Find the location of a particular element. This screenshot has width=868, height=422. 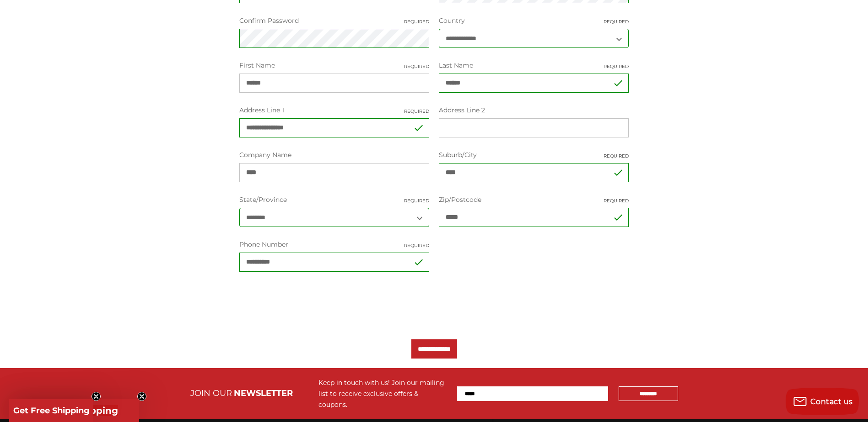

label: Address Line 1 is located at coordinates (334, 110).